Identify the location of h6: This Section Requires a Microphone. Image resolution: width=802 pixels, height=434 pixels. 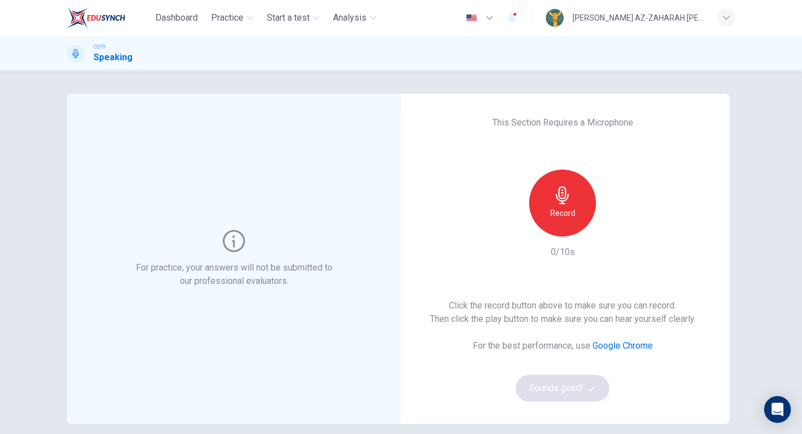
(563, 123).